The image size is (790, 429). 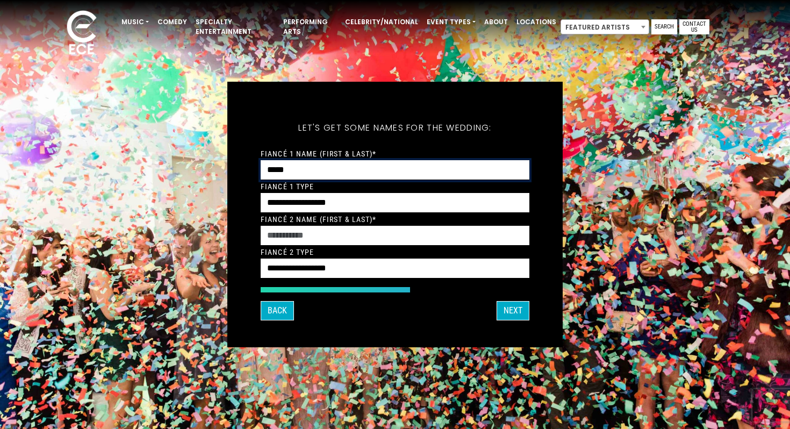 What do you see at coordinates (235, 27) in the screenshot?
I see `a: Specialty Entertainment` at bounding box center [235, 27].